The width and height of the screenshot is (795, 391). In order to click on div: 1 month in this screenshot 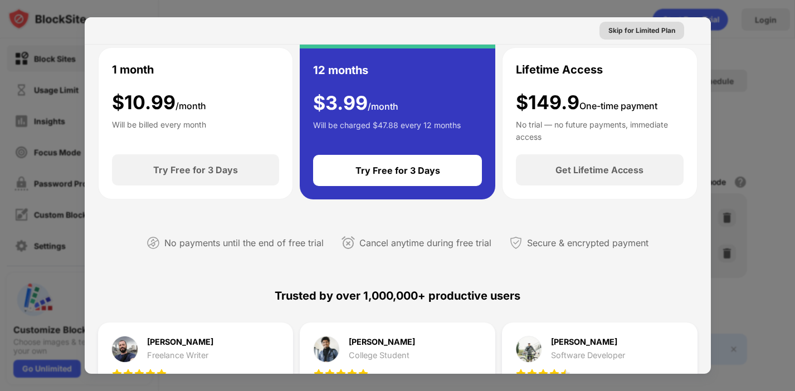, I will do `click(133, 70)`.